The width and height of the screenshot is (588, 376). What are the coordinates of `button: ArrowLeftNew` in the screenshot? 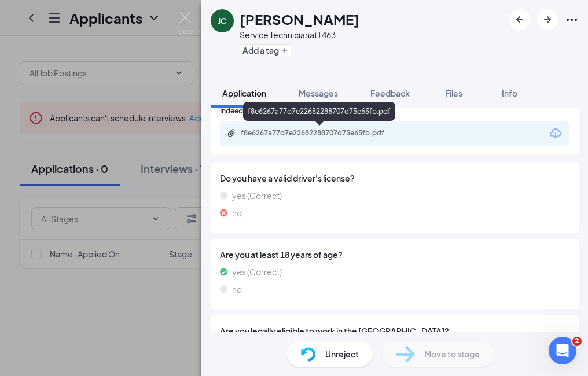 It's located at (520, 20).